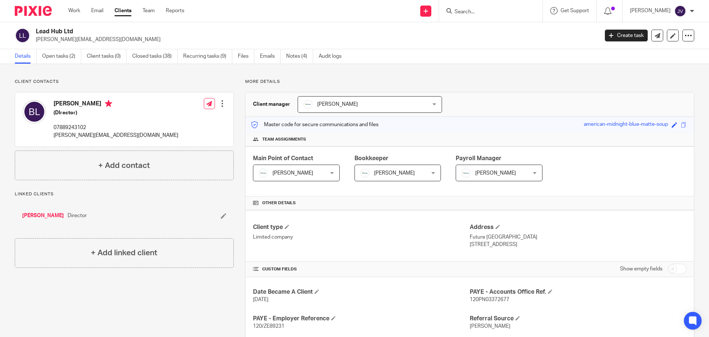 This screenshot has height=337, width=709. I want to click on h4: PAYE - Accounts Office Ref., so click(578, 292).